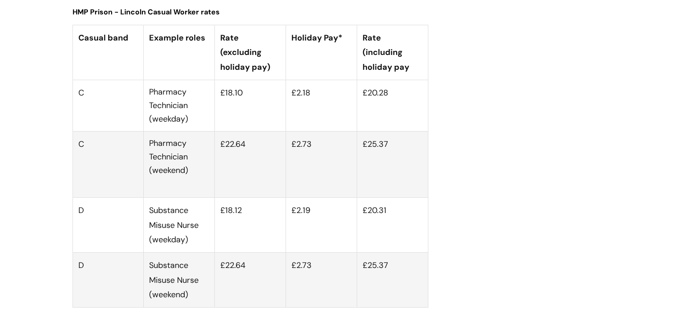  What do you see at coordinates (179, 225) in the screenshot?
I see `td: Substance Misuse Nurse (weekday)` at bounding box center [179, 225].